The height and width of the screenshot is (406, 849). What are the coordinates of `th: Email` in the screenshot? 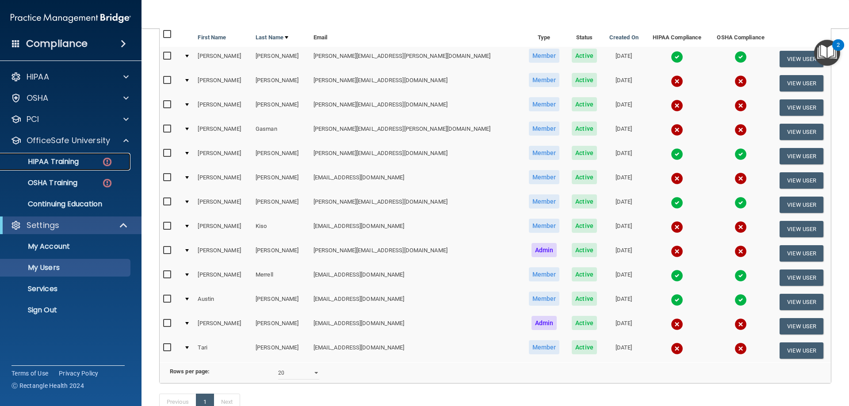 It's located at (416, 36).